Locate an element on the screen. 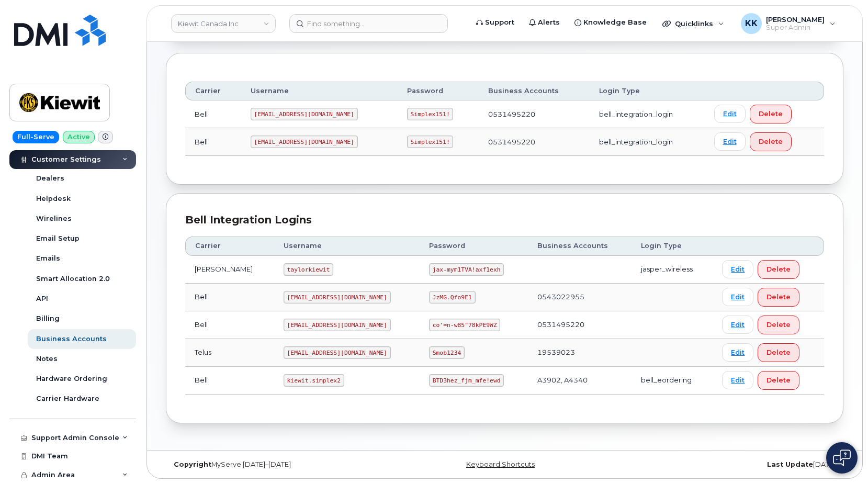 This screenshot has height=484, width=868. div: Quicklinks is located at coordinates (693, 24).